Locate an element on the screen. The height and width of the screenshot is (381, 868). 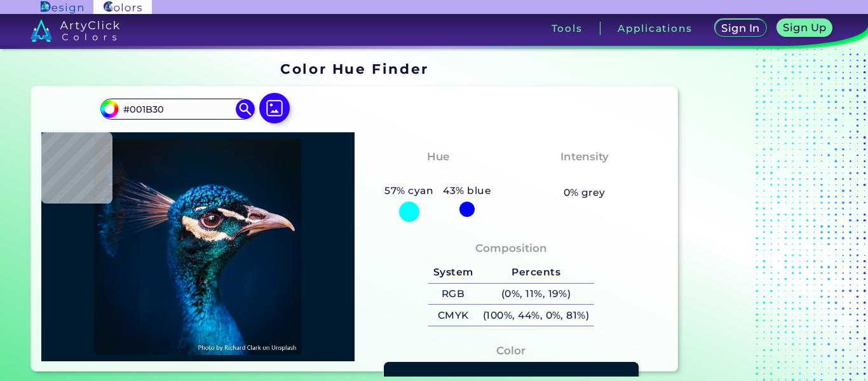
h4: Composition is located at coordinates (511, 248).